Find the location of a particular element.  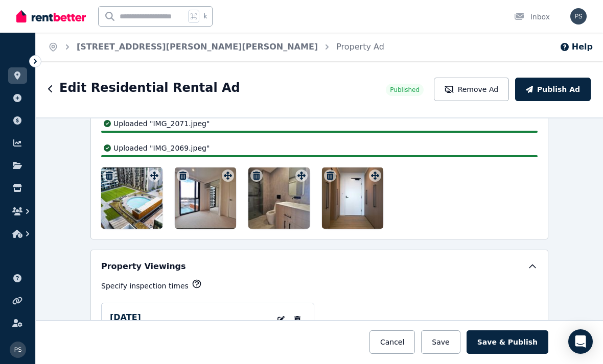

p: Specify inspection times is located at coordinates (145, 286).